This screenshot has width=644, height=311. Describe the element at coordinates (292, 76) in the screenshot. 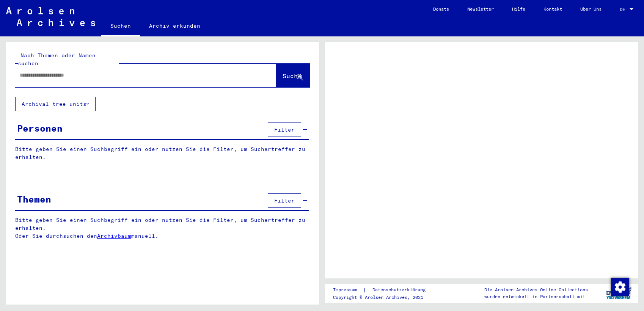

I see `span: Suche` at that location.